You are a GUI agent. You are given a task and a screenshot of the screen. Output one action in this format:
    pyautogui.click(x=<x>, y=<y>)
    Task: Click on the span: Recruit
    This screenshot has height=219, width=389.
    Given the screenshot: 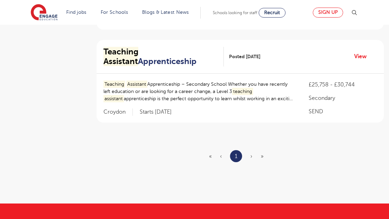 What is the action you would take?
    pyautogui.click(x=272, y=12)
    